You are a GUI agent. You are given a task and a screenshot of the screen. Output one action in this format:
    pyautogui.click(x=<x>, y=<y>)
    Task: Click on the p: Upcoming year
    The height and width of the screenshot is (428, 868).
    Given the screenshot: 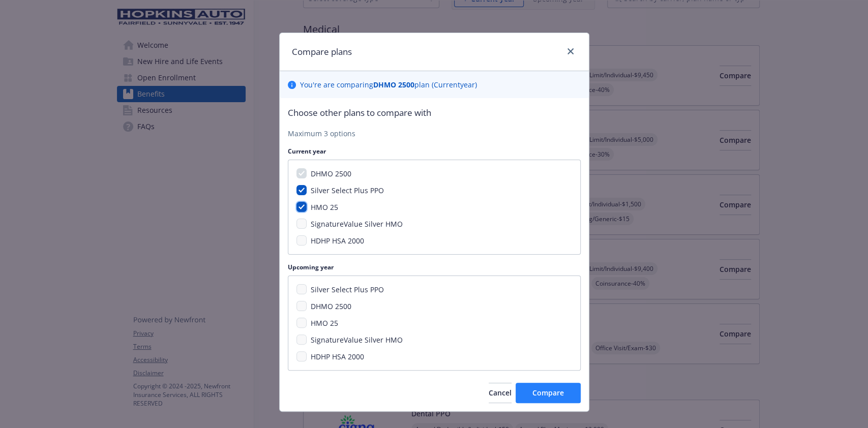 What is the action you would take?
    pyautogui.click(x=435, y=267)
    